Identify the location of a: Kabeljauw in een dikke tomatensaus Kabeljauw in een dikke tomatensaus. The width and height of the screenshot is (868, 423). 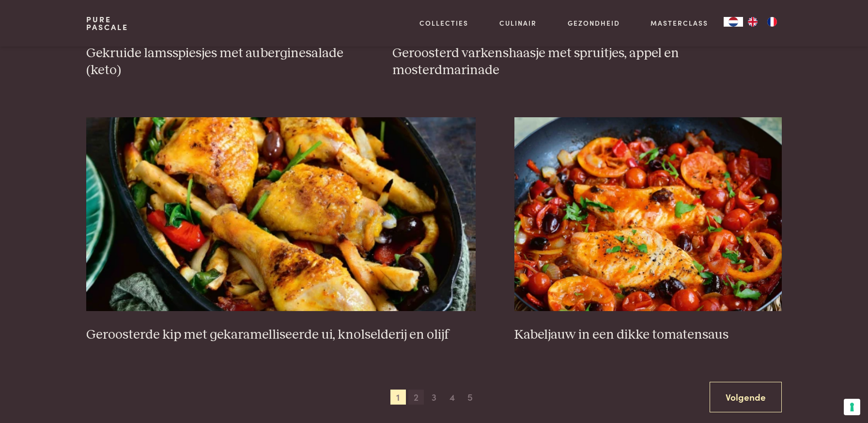
(649, 230).